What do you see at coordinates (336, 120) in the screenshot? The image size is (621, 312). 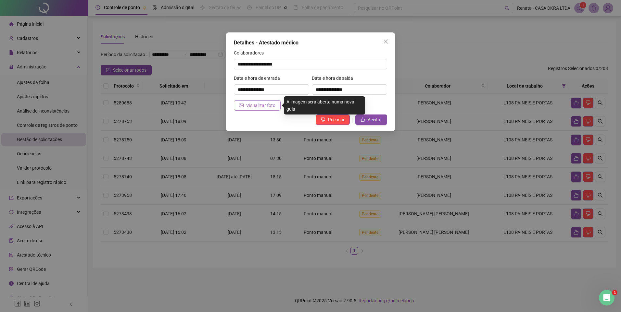 I see `span: Recusar` at bounding box center [336, 120].